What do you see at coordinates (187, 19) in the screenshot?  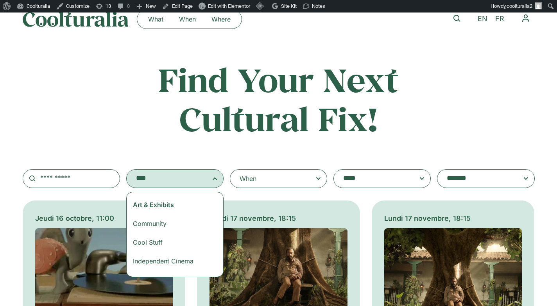 I see `a: When` at bounding box center [187, 19].